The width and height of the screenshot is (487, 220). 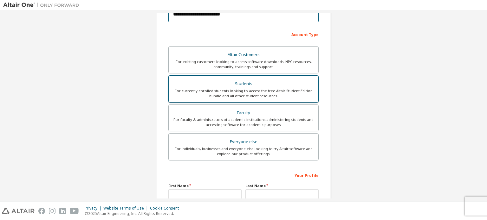 What do you see at coordinates (42, 211) in the screenshot?
I see `img: facebook.svg` at bounding box center [42, 211].